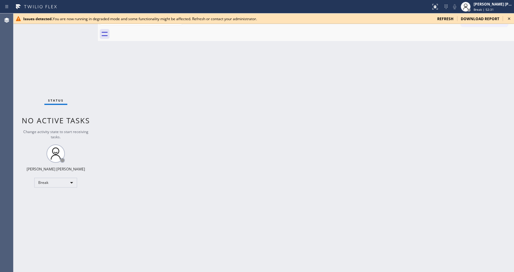 The width and height of the screenshot is (514, 272). What do you see at coordinates (480, 19) in the screenshot?
I see `span: download report` at bounding box center [480, 19].